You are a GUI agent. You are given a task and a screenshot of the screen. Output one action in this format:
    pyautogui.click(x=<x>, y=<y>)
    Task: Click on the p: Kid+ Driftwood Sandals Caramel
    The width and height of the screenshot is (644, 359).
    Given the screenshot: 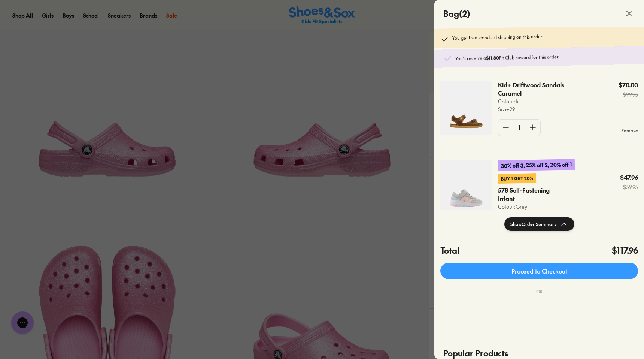 What is the action you would take?
    pyautogui.click(x=534, y=89)
    